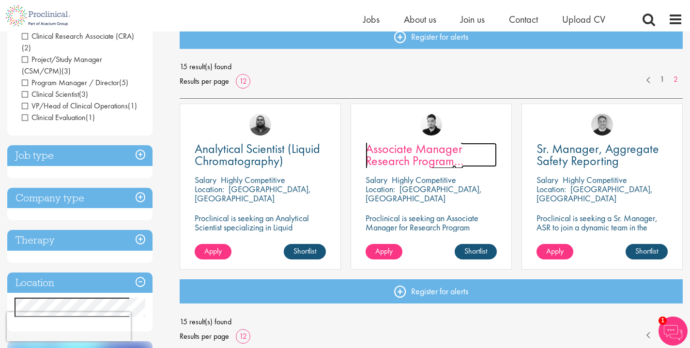  Describe the element at coordinates (675, 79) in the screenshot. I see `a: 2` at that location.